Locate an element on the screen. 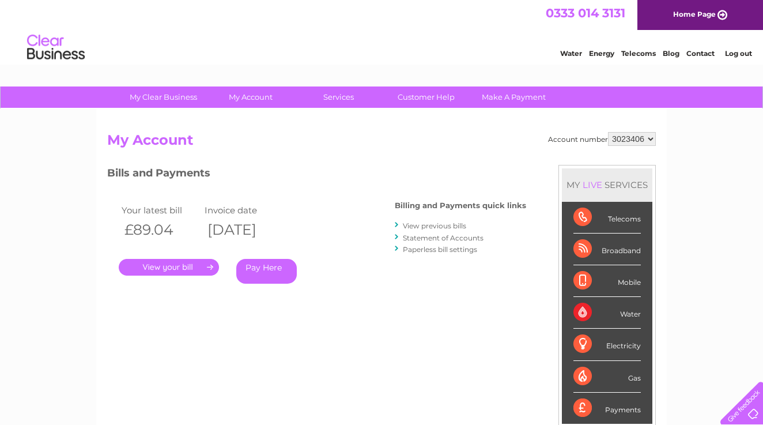  a: Telecoms is located at coordinates (639, 53).